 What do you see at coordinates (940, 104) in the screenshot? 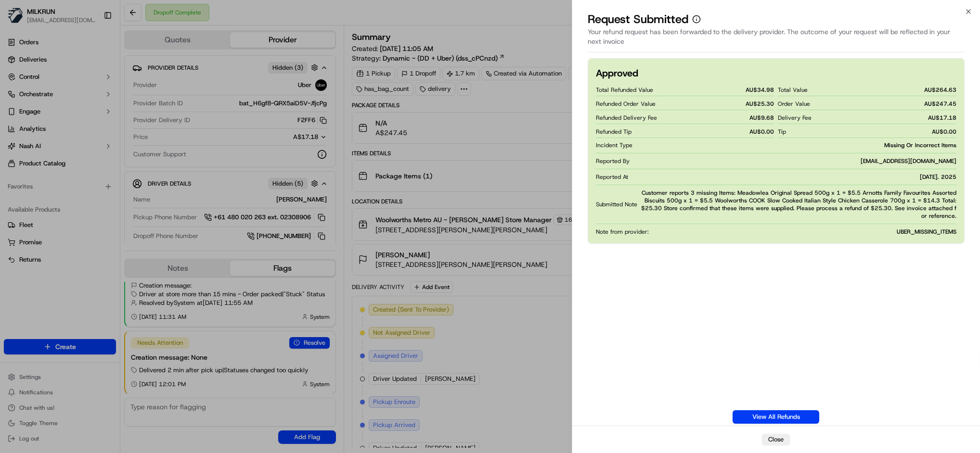
I see `span: AU$ 247.45` at bounding box center [940, 104].